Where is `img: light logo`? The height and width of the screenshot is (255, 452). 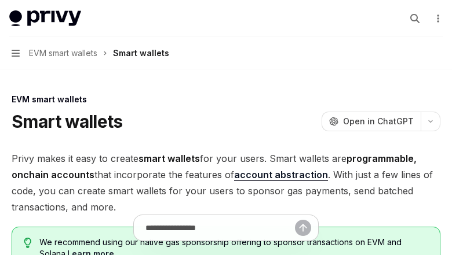 img: light logo is located at coordinates (45, 19).